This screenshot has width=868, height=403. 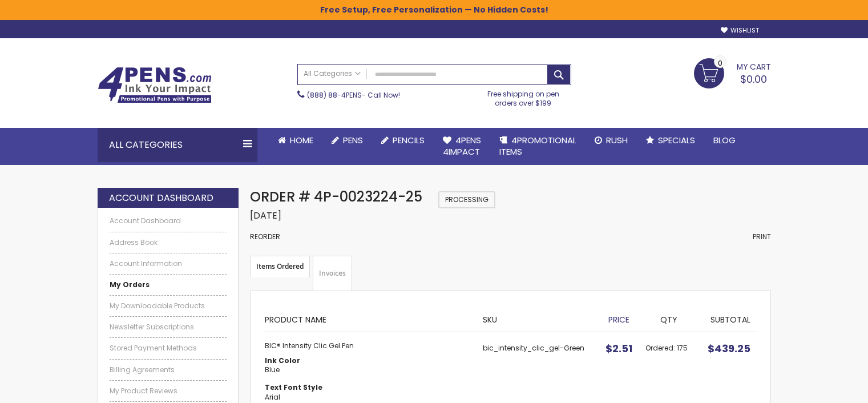 I want to click on span: Home, so click(x=301, y=140).